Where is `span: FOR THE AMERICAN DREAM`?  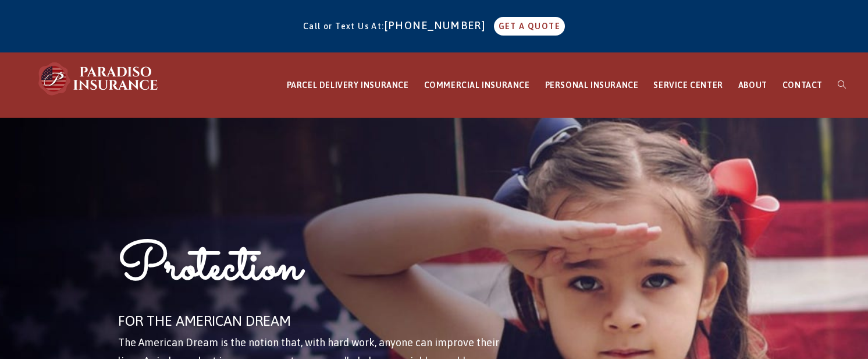
span: FOR THE AMERICAN DREAM is located at coordinates (204, 320).